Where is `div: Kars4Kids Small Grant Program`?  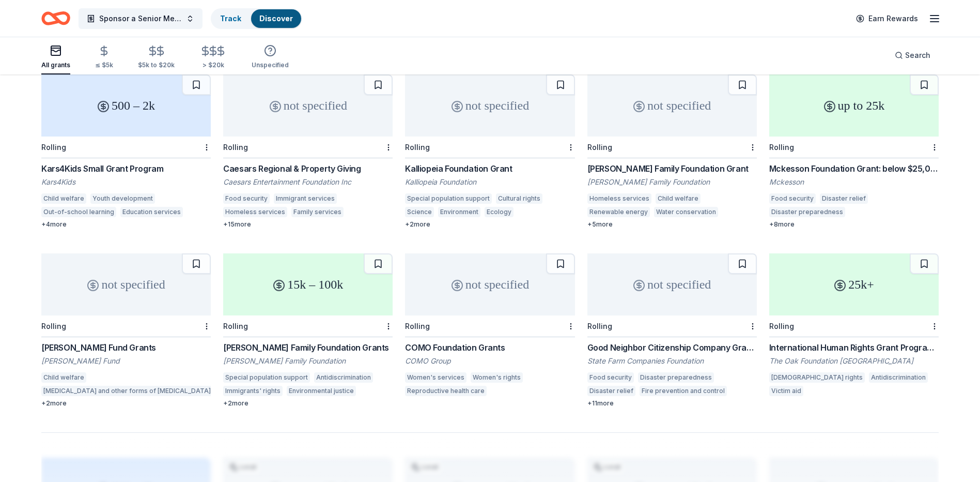
div: Kars4Kids Small Grant Program is located at coordinates (126, 169).